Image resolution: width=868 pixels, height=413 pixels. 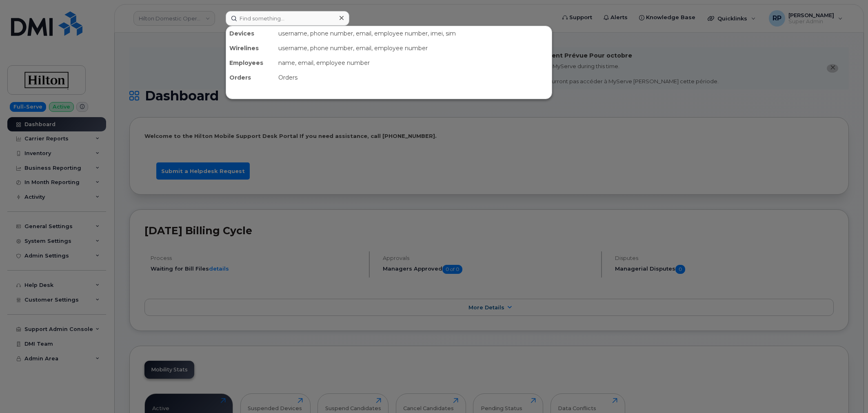 What do you see at coordinates (251, 48) in the screenshot?
I see `div: Wirelines` at bounding box center [251, 48].